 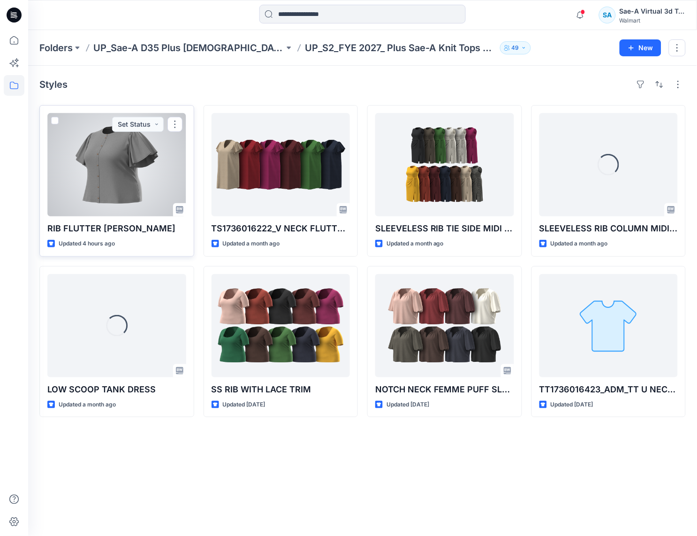 What do you see at coordinates (516, 48) in the screenshot?
I see `p: 49` at bounding box center [516, 48].